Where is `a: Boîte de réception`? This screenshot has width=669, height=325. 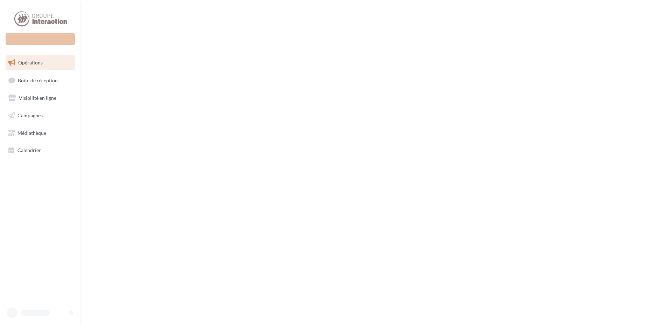 a: Boîte de réception is located at coordinates (40, 80).